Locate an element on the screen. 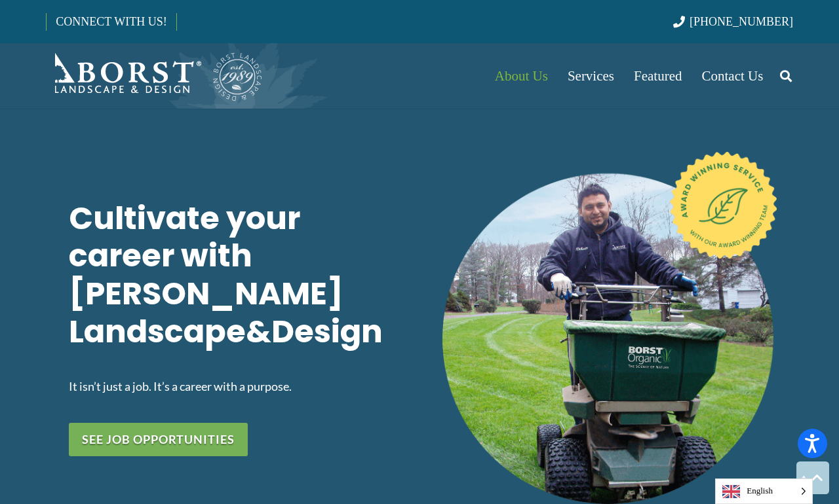 Image resolution: width=839 pixels, height=504 pixels. span: Services is located at coordinates (590, 76).